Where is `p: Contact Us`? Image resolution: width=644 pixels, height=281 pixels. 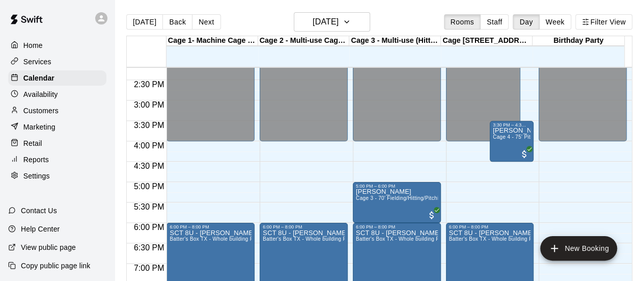
p: Contact Us is located at coordinates (39, 210).